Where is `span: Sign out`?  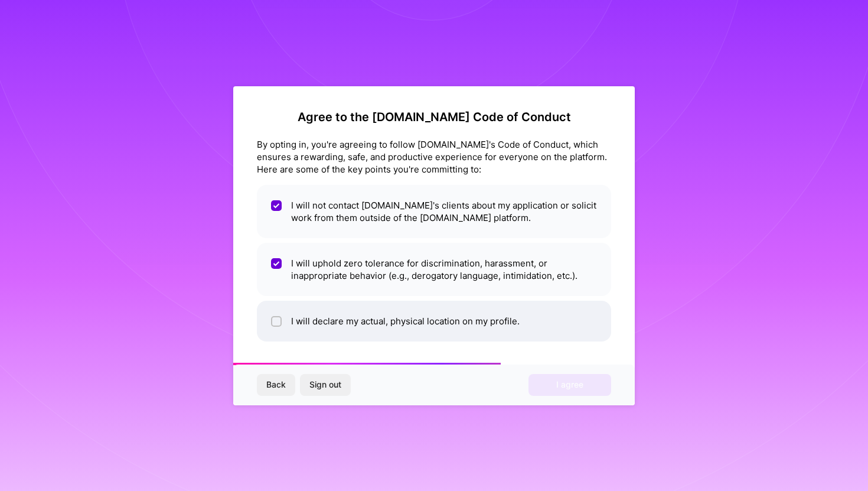 span: Sign out is located at coordinates (325, 384).